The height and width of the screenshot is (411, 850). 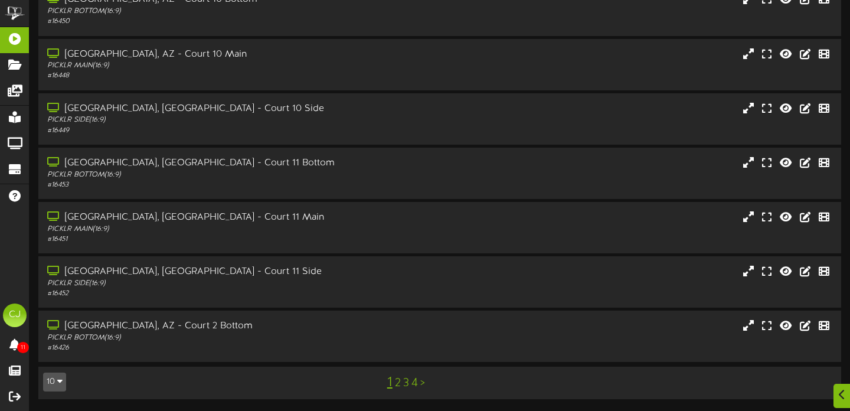 What do you see at coordinates (415, 383) in the screenshot?
I see `a: 4` at bounding box center [415, 383].